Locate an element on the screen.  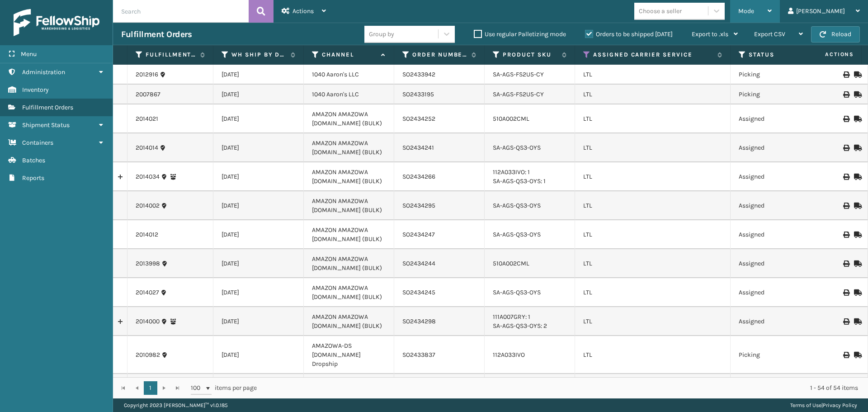
a: 1 is located at coordinates (151, 388).